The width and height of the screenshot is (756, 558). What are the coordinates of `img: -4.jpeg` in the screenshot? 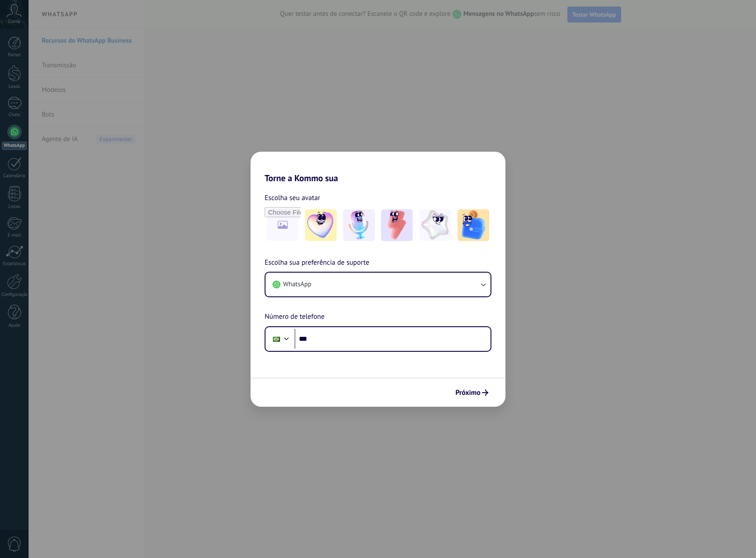 It's located at (436, 225).